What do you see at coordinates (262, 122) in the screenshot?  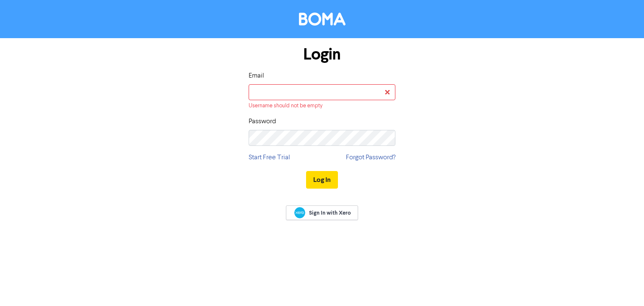 I see `label: Password` at bounding box center [262, 122].